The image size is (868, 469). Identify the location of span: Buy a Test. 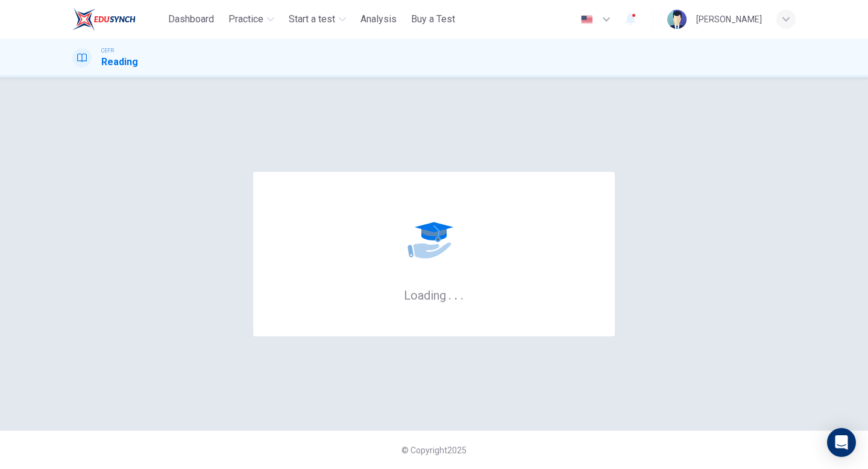
(433, 19).